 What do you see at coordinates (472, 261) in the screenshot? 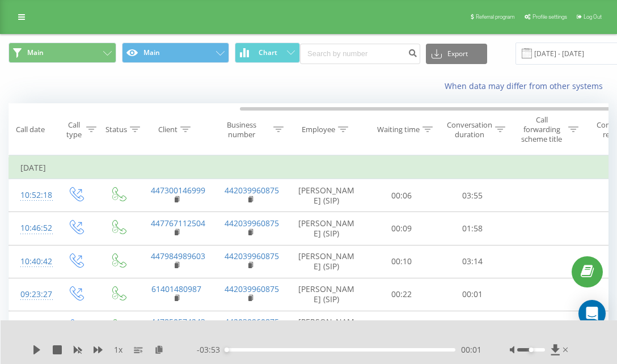
I see `td: 03:14` at bounding box center [472, 261].